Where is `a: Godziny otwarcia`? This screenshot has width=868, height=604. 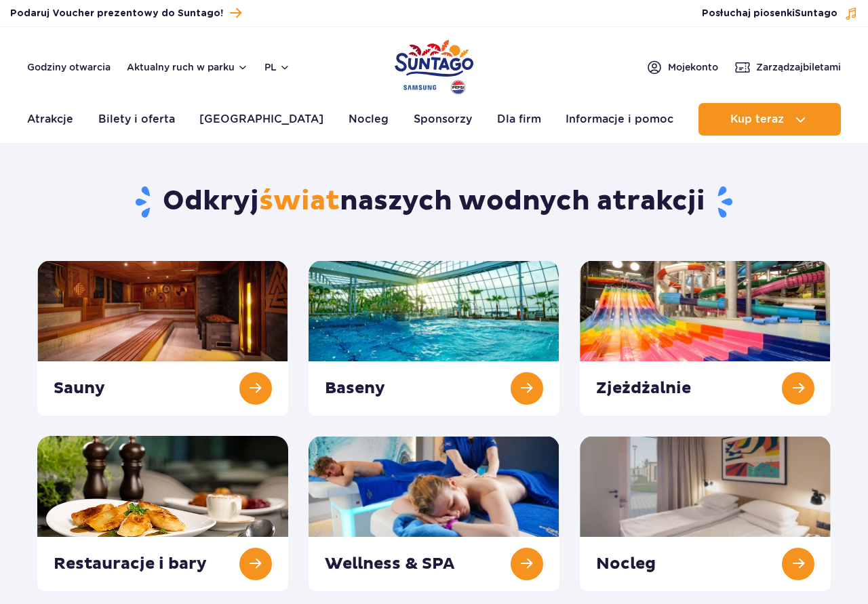
a: Godziny otwarcia is located at coordinates (69, 67).